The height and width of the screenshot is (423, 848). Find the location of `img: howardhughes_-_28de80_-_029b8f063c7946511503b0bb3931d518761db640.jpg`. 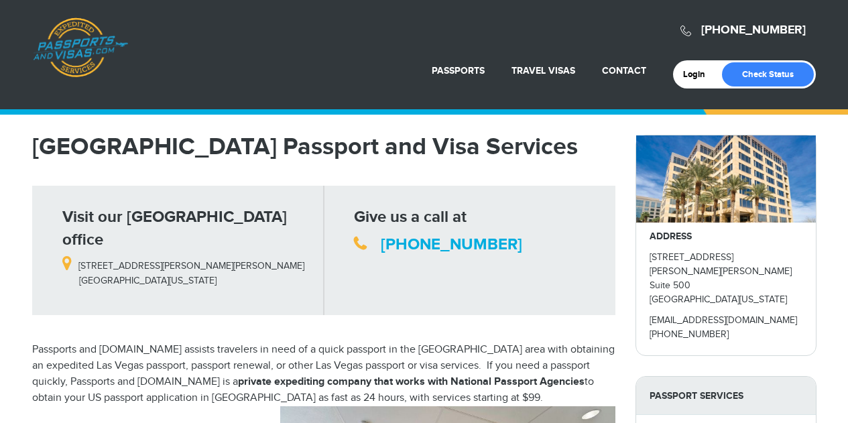

img: howardhughes_-_28de80_-_029b8f063c7946511503b0bb3931d518761db640.jpg is located at coordinates (726, 179).